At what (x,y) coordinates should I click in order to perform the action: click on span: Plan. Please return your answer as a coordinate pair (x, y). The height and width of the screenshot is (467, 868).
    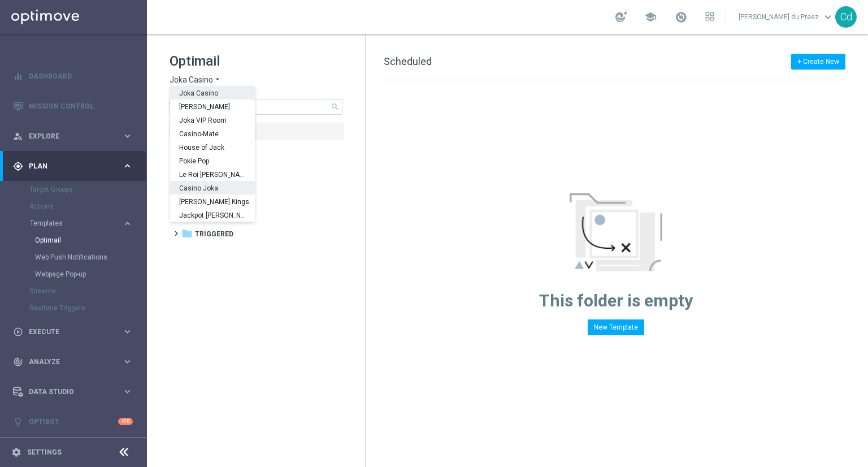
    Looking at the image, I should click on (75, 166).